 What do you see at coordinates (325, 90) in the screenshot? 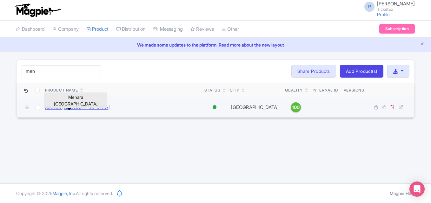
I see `th: Internal ID` at bounding box center [325, 90].